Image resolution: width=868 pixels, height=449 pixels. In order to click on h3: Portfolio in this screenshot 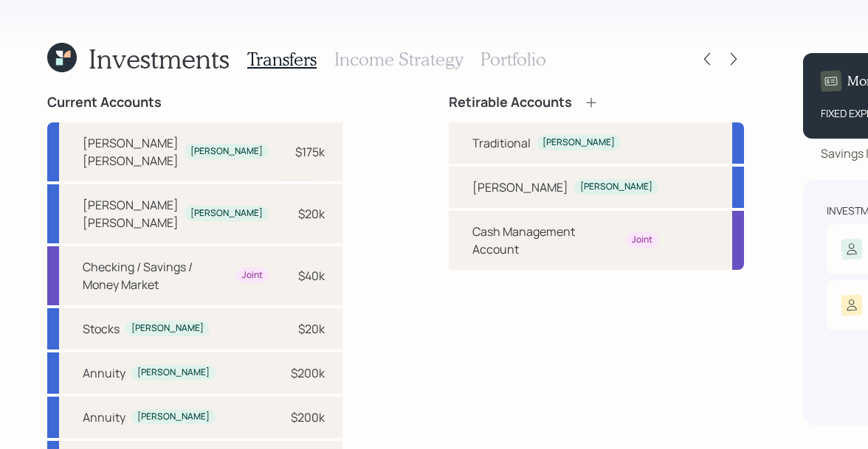, I will do `click(513, 59)`.